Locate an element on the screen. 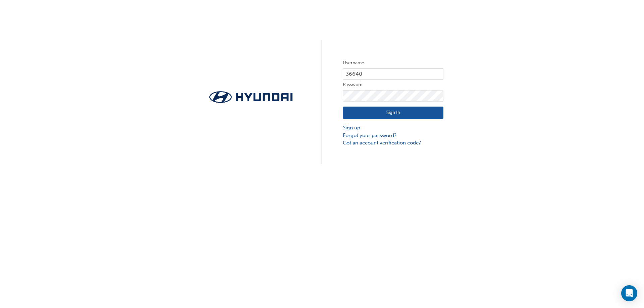 The height and width of the screenshot is (308, 644). a: Sign up is located at coordinates (393, 128).